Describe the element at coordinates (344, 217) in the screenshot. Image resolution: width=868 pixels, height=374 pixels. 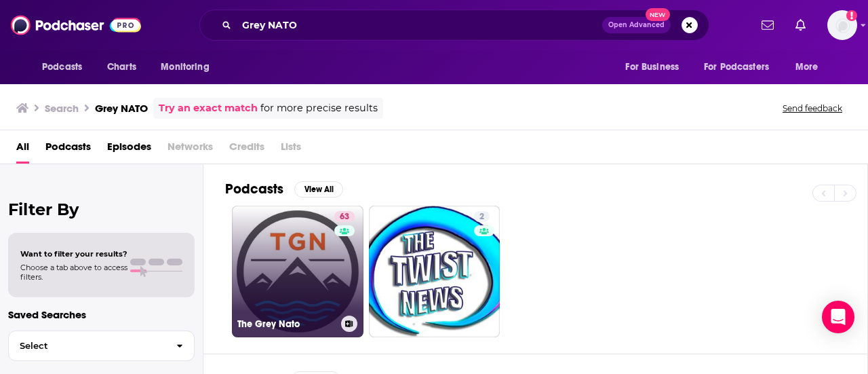
I see `span: 63` at that location.